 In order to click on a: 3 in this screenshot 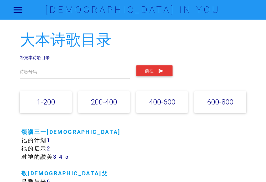, I will do `click(55, 156)`.